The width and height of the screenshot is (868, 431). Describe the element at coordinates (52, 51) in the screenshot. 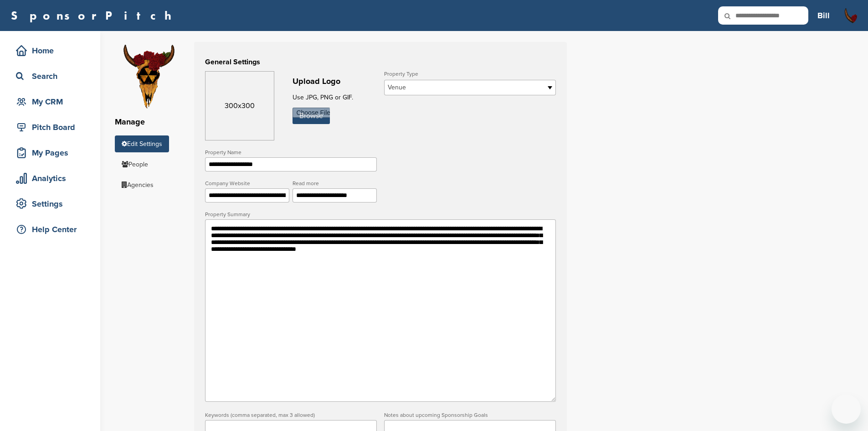

I see `div: Home` at that location.